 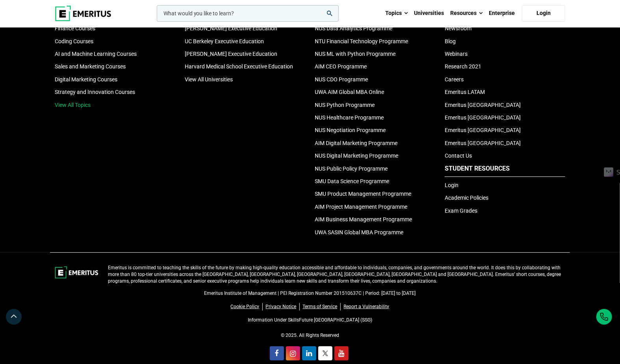 I want to click on a: NUS Negotiation Programme, so click(x=350, y=130).